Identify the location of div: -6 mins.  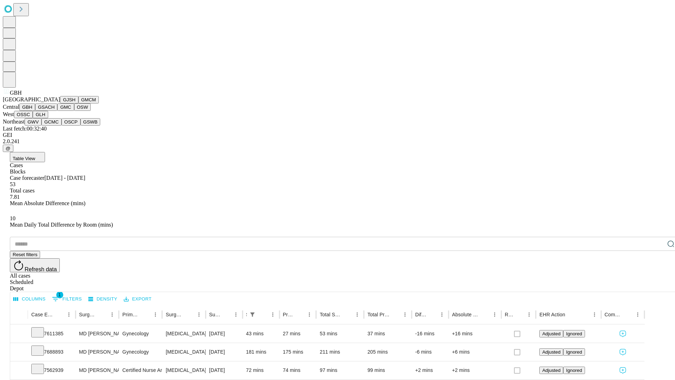
(430, 352).